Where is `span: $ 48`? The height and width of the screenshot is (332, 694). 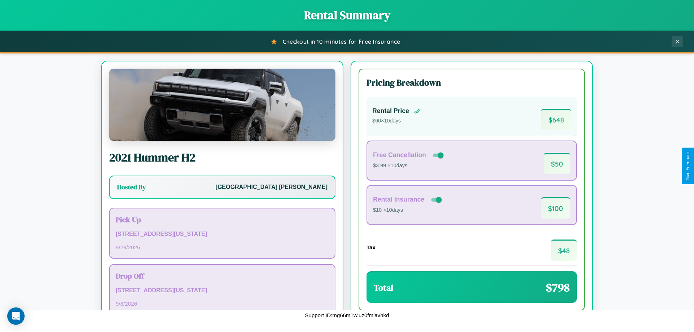
span: $ 48 is located at coordinates (564, 250).